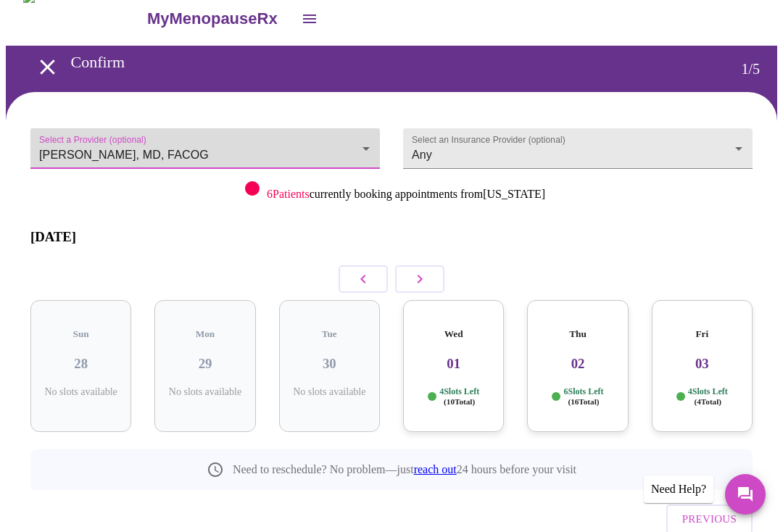  Describe the element at coordinates (81, 334) in the screenshot. I see `h5: Sun` at that location.